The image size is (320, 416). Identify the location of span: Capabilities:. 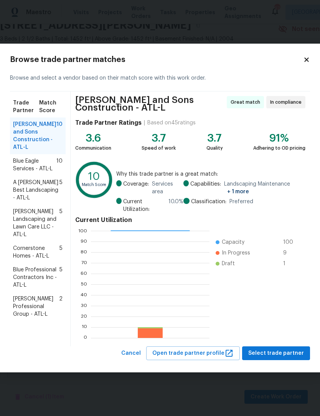
(205, 188).